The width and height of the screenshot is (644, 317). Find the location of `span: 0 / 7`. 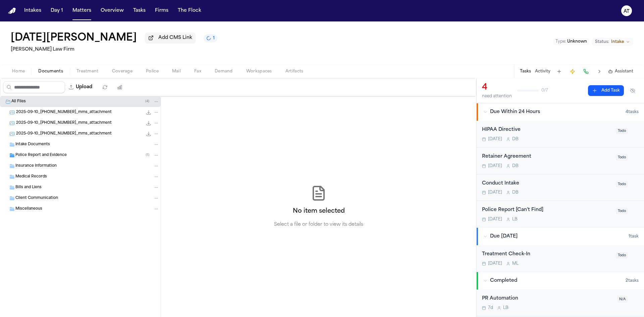

span: 0 / 7 is located at coordinates (544, 91).